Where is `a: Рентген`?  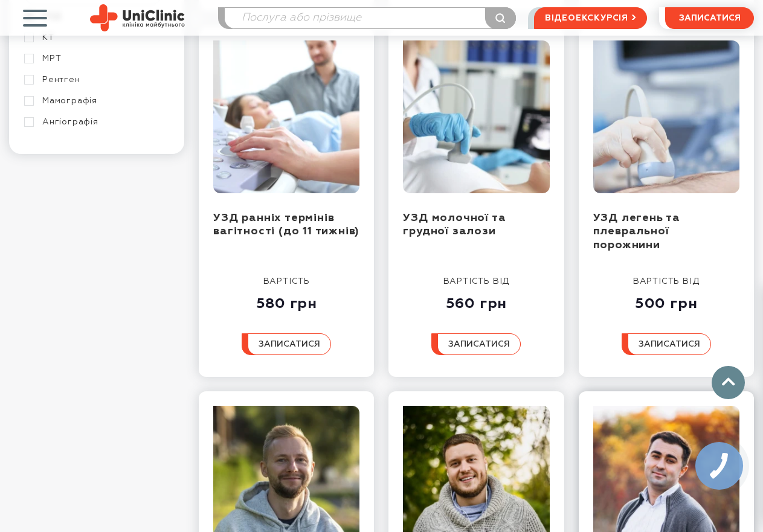
a: Рентген is located at coordinates (95, 79).